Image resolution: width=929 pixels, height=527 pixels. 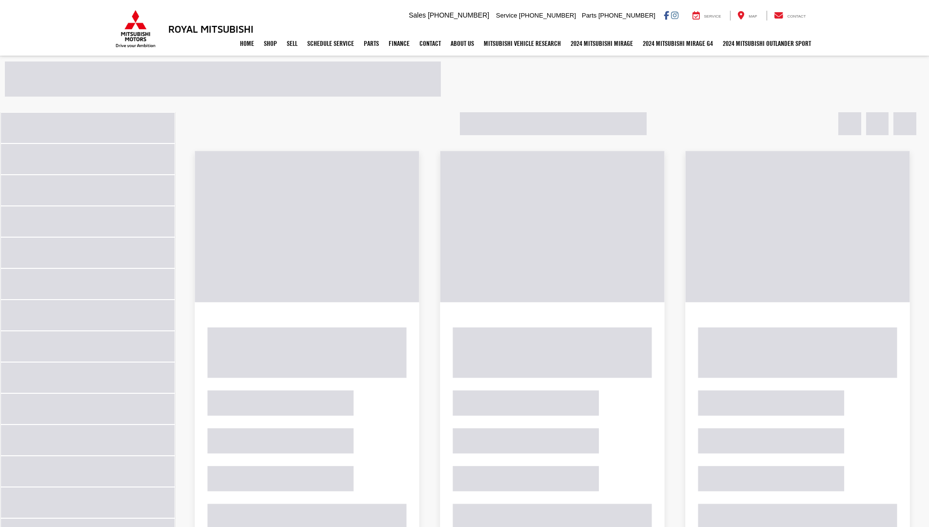 What do you see at coordinates (247, 43) in the screenshot?
I see `a: Home` at bounding box center [247, 43].